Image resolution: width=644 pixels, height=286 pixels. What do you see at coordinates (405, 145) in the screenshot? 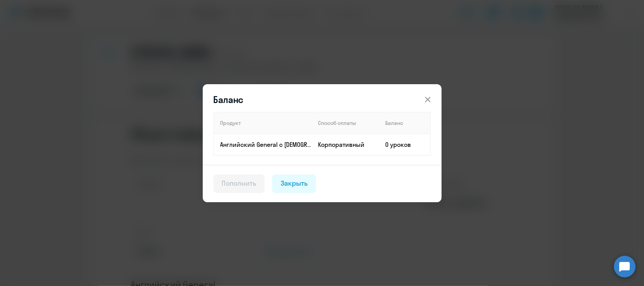
I see `td: 0 уроков` at bounding box center [405, 145].